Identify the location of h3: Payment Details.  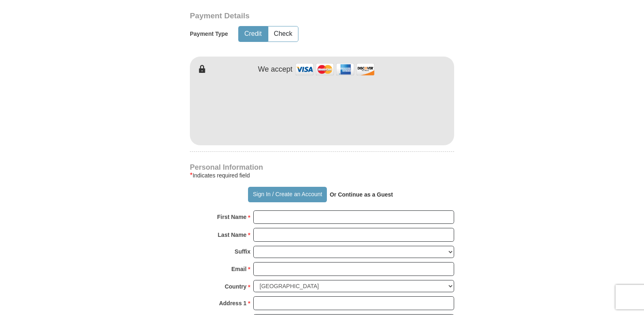
(294, 16).